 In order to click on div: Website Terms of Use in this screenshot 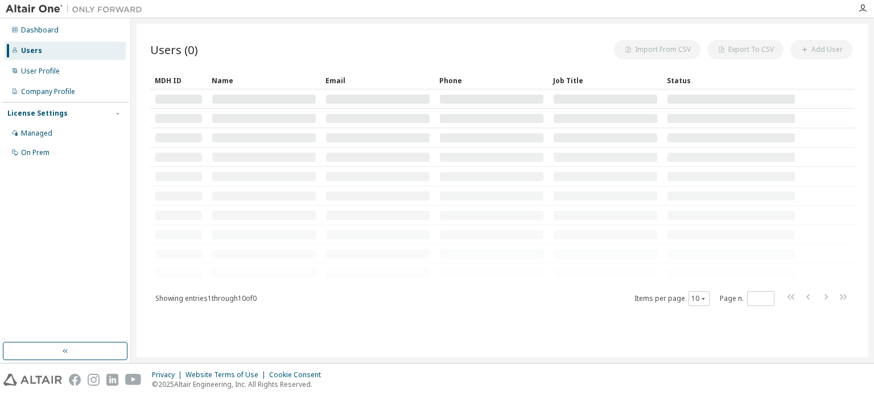, I will do `click(227, 375)`.